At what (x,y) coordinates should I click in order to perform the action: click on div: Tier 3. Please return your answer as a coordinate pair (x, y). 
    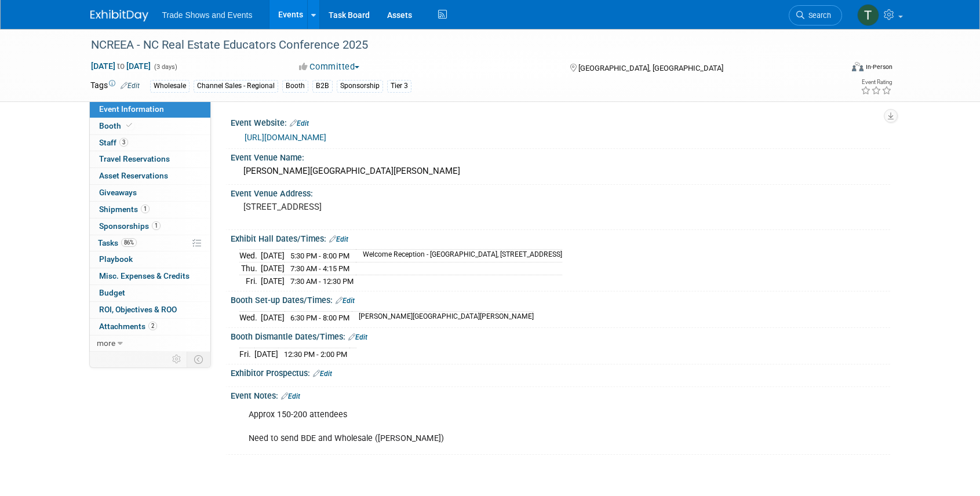
    Looking at the image, I should click on (399, 86).